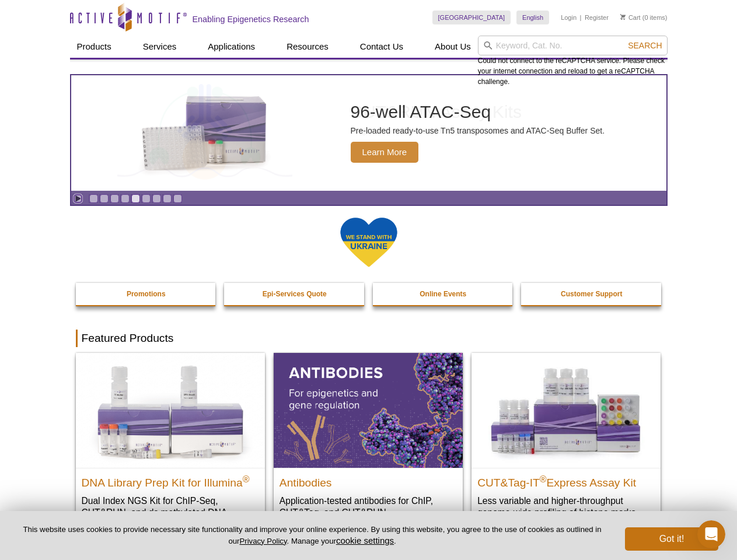 This screenshot has height=560, width=737. I want to click on a: Go to slide 7, so click(157, 198).